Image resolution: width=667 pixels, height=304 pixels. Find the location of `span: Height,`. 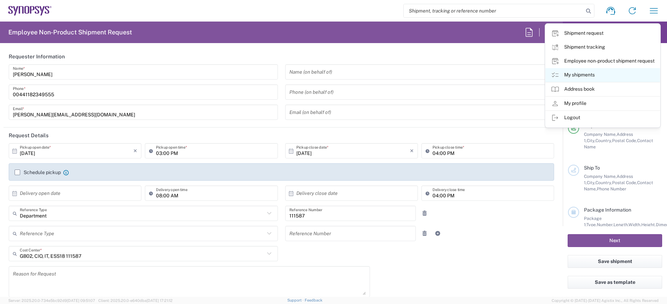

span: Height, is located at coordinates (648, 224).